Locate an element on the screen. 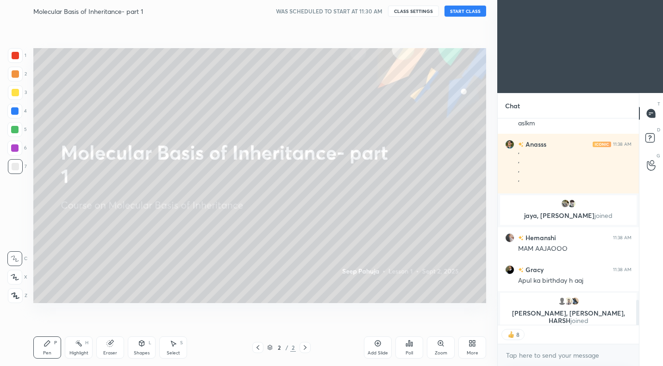  div: Add Slide is located at coordinates (378, 353).